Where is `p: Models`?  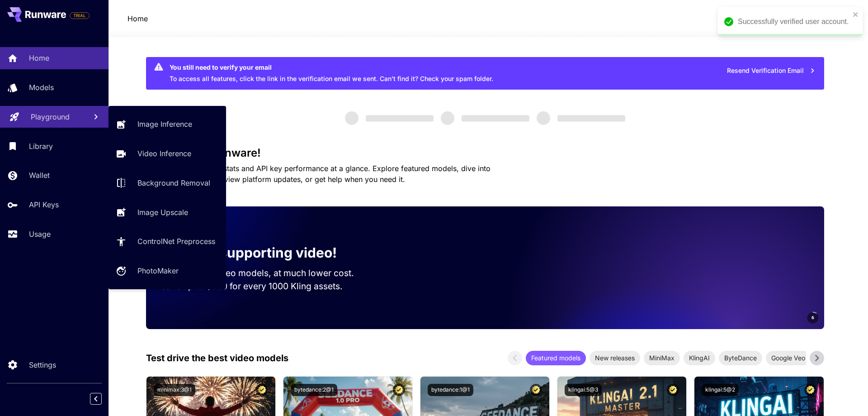 p: Models is located at coordinates (41, 87).